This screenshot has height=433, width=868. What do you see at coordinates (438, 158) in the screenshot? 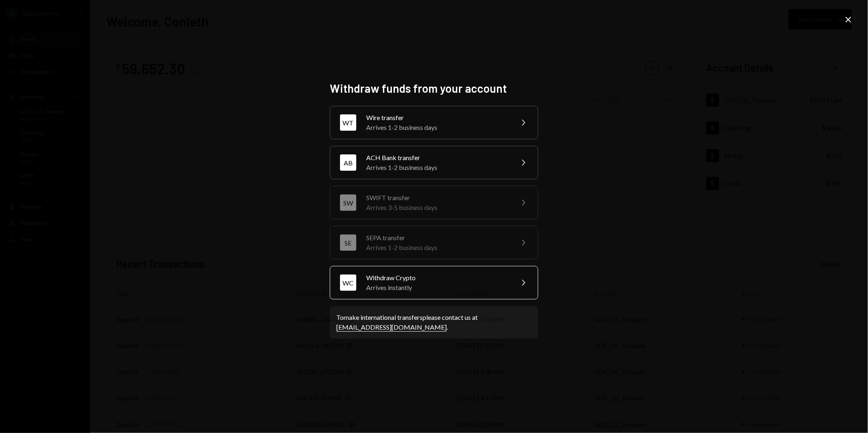
I see `div: ACH Bank transfer` at bounding box center [438, 158].